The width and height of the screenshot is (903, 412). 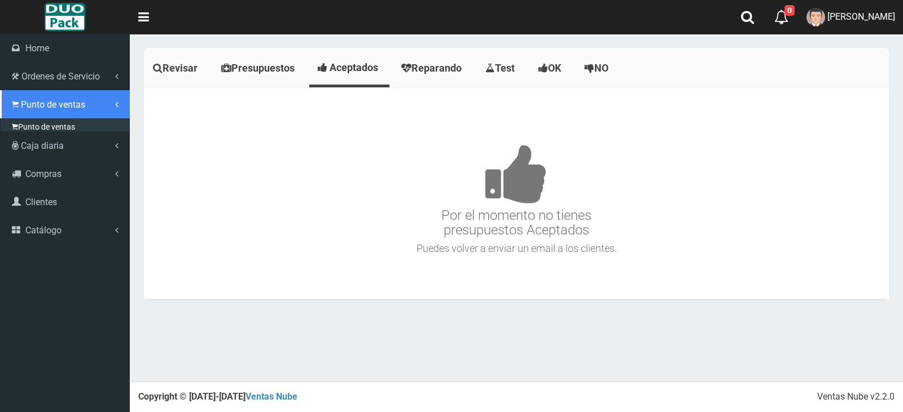 I want to click on span: Compras, so click(x=43, y=174).